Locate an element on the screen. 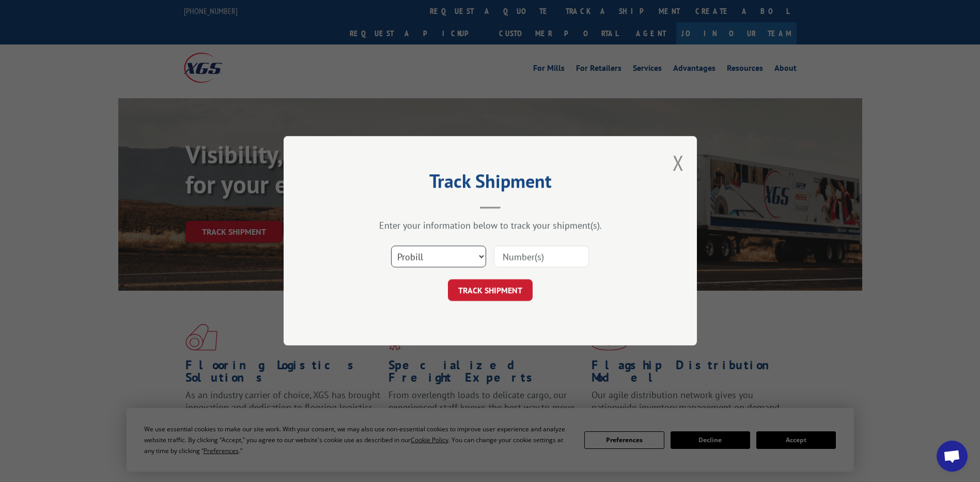 Image resolution: width=980 pixels, height=482 pixels. div: Enter your information below to track your shipment(s). is located at coordinates (490, 225).